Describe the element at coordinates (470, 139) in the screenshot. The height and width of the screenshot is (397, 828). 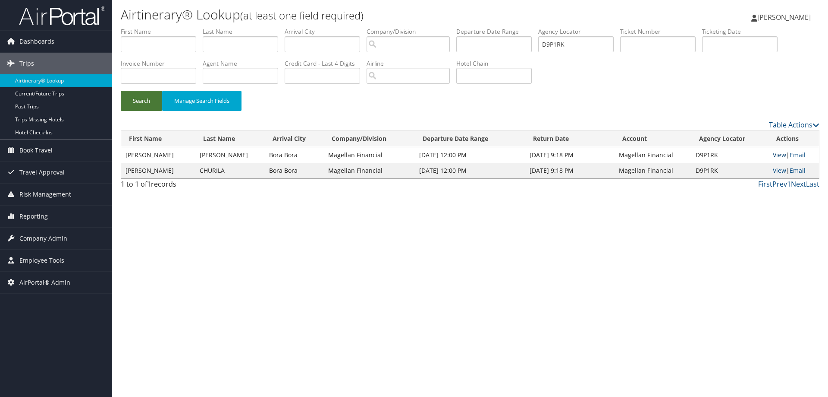
I see `th: Departure Date Range: activate to sort column ascending` at that location.